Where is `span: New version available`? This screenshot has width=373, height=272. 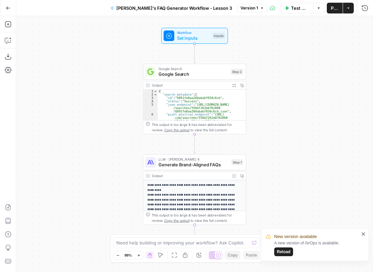 span: New version available is located at coordinates (295, 237).